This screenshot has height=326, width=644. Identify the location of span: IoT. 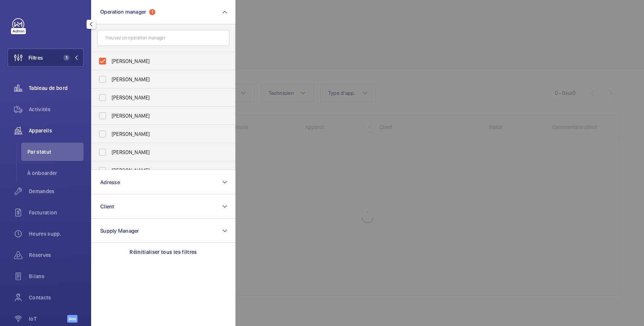
(48, 319).